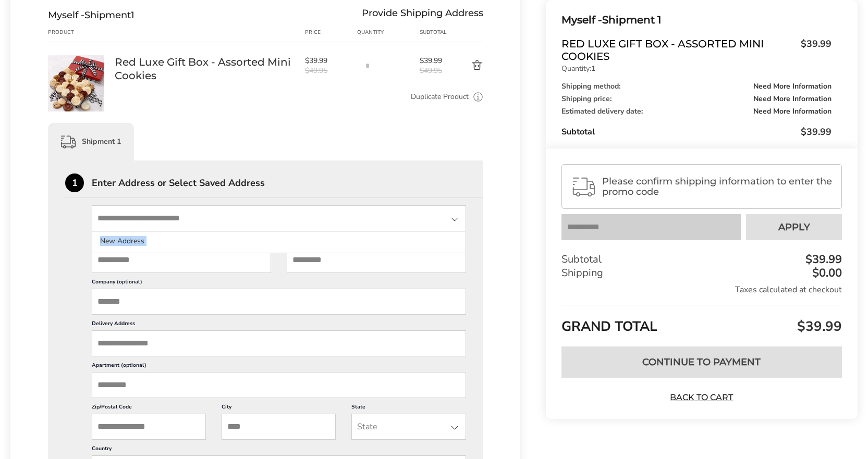 Image resolution: width=868 pixels, height=459 pixels. What do you see at coordinates (279, 408) in the screenshot?
I see `label: City` at bounding box center [279, 408].